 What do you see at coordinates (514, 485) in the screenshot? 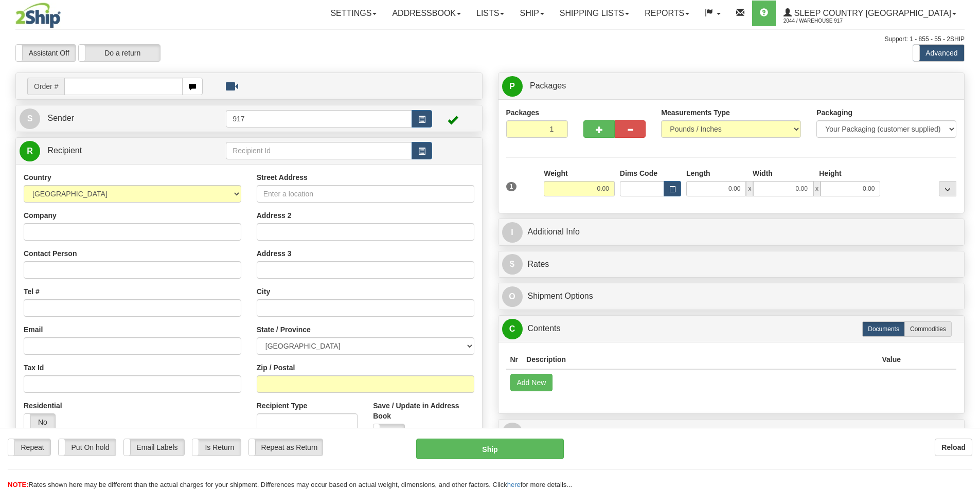
I see `a: here` at bounding box center [514, 485].